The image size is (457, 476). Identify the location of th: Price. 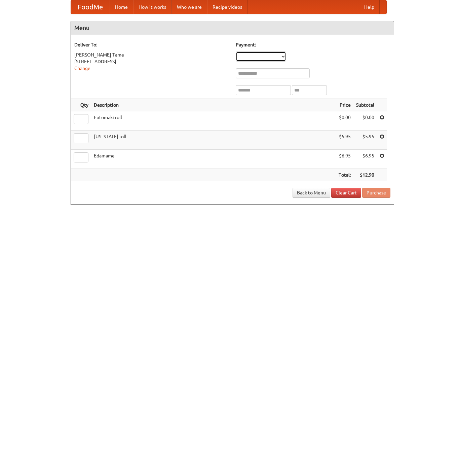
(345, 105).